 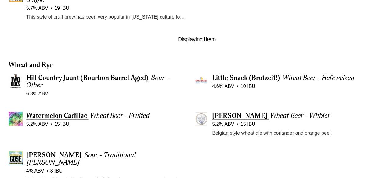 What do you see at coordinates (246, 78) in the screenshot?
I see `span: Little Snack (Brotzeit!)` at bounding box center [246, 78].